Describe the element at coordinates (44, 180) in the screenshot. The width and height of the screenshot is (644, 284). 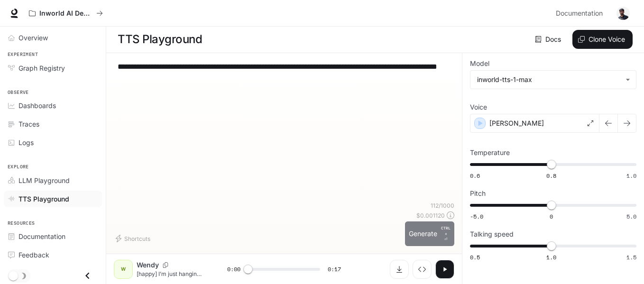
I see `span: LLM Playground` at that location.